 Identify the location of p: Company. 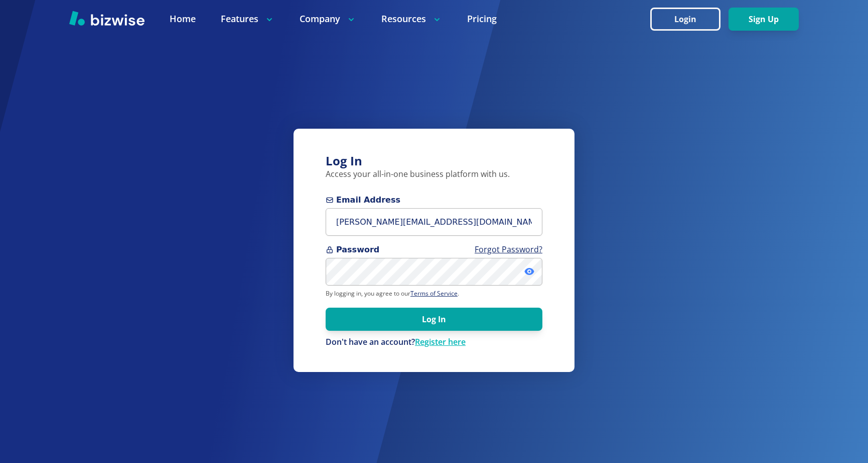
(327, 19).